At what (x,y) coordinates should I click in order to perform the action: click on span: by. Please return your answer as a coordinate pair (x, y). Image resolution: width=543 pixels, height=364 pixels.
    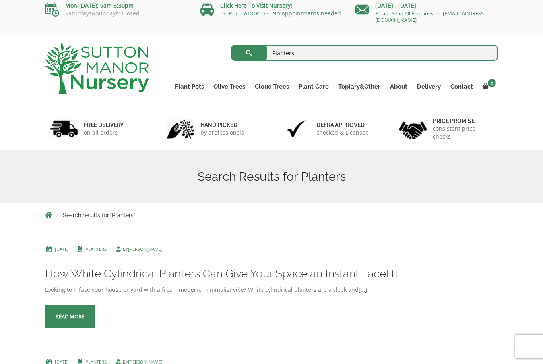
    Looking at the image, I should click on (138, 249).